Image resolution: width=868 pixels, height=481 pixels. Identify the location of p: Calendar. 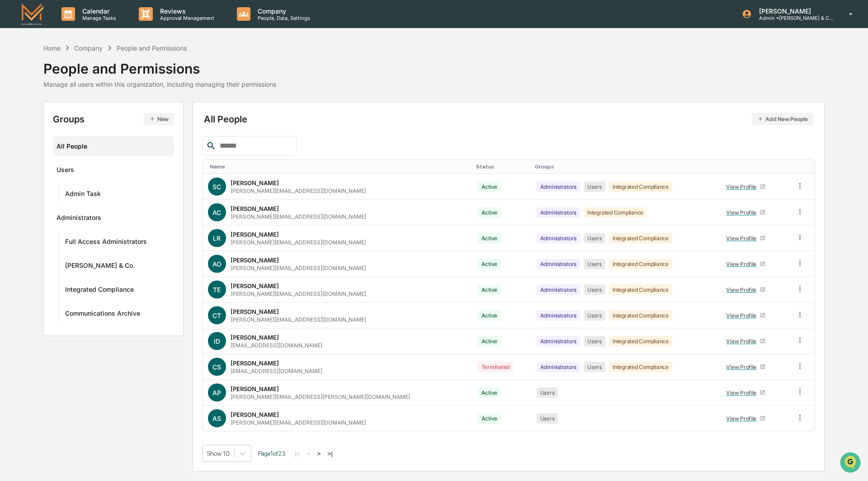
(98, 11).